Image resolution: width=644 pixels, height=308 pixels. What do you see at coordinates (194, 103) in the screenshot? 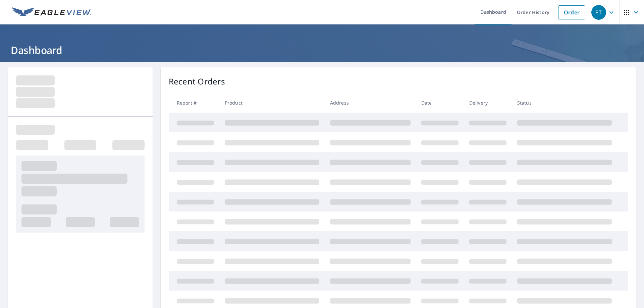
I see `th: Report #` at bounding box center [194, 103].